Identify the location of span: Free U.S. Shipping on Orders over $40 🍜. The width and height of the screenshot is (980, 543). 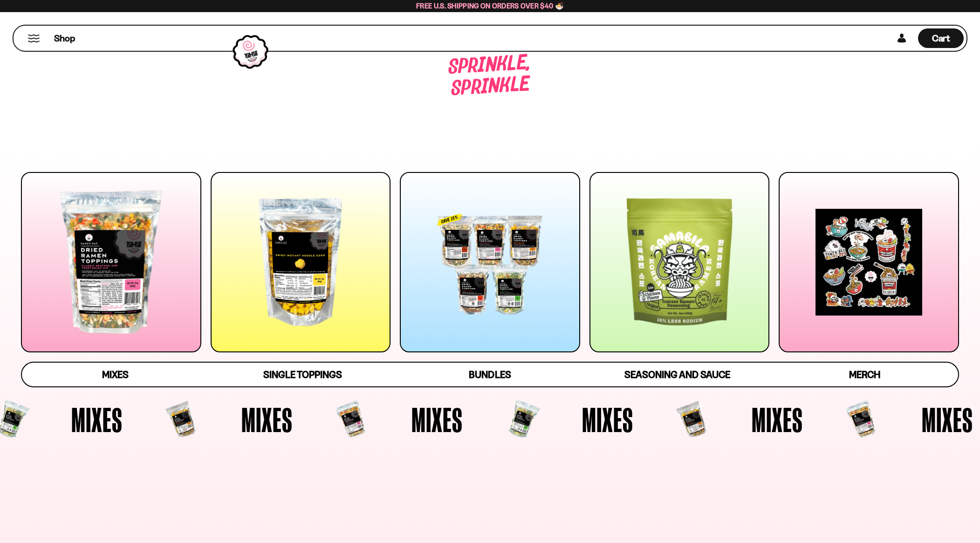
(490, 5).